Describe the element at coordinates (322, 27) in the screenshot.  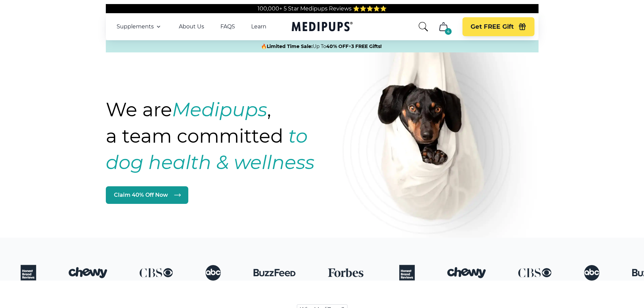
I see `a: Medipups` at that location.